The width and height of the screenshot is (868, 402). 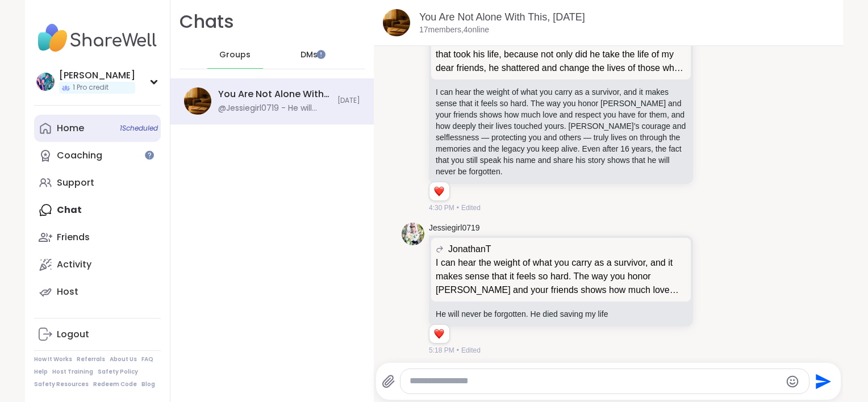 I want to click on p: 17 members, 4 online, so click(x=454, y=30).